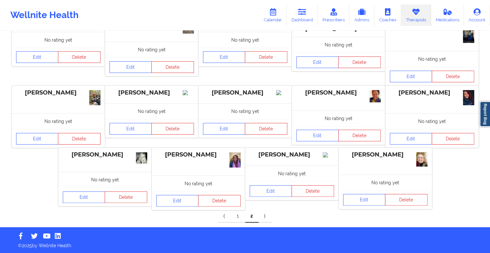  What do you see at coordinates (302, 15) in the screenshot?
I see `a: Dashboard` at bounding box center [302, 15].